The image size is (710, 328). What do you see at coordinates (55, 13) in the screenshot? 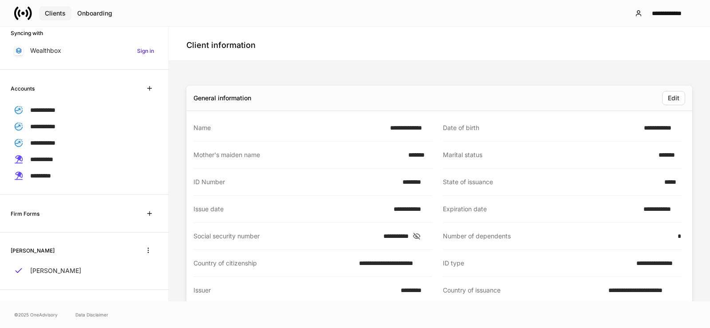
I see `button: Clients` at bounding box center [55, 13].